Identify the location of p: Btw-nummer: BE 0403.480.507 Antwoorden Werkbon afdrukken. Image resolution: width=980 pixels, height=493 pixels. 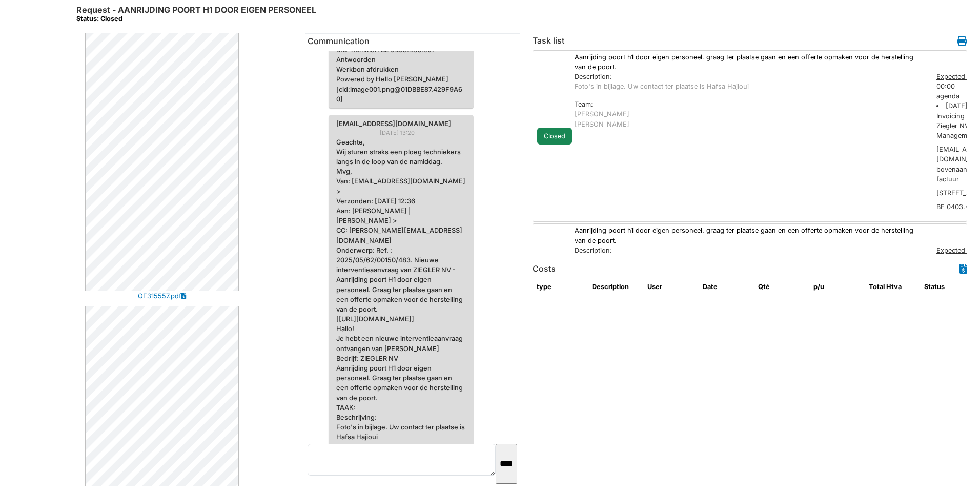
(401, 60).